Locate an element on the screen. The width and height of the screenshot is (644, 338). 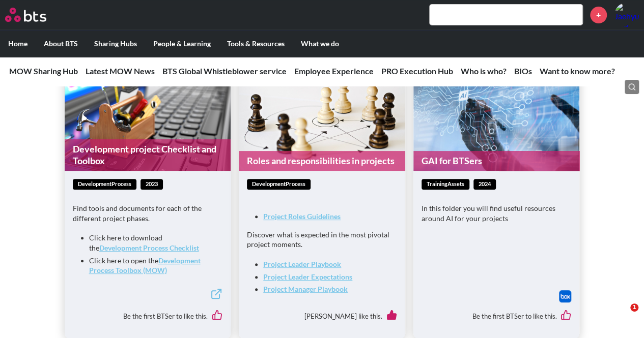
label: Tools & Resources is located at coordinates (256, 44).